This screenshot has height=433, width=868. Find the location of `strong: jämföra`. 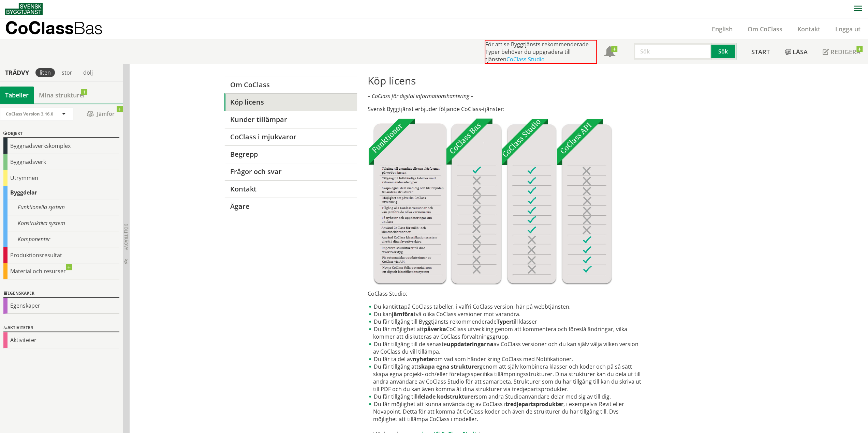

strong: jämföra is located at coordinates (403, 314).